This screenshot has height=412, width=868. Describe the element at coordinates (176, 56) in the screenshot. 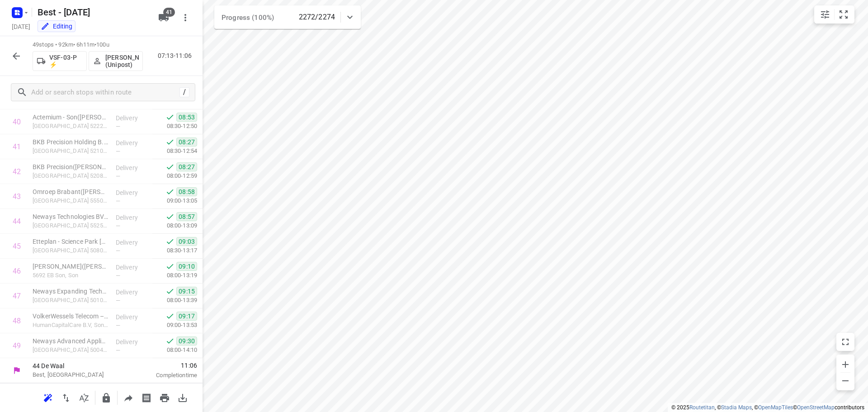

I see `p: 07:13-11:06` at that location.